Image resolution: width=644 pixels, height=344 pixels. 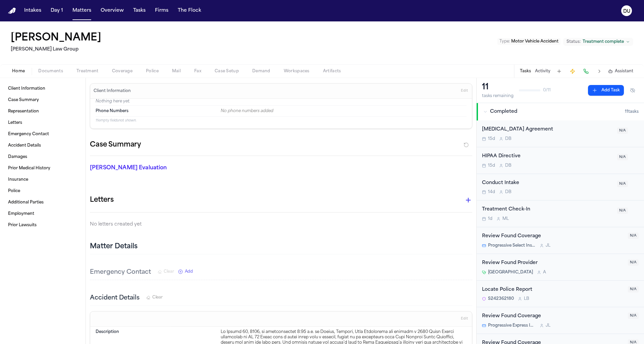 What do you see at coordinates (112, 10) in the screenshot?
I see `a: Overview` at bounding box center [112, 10].